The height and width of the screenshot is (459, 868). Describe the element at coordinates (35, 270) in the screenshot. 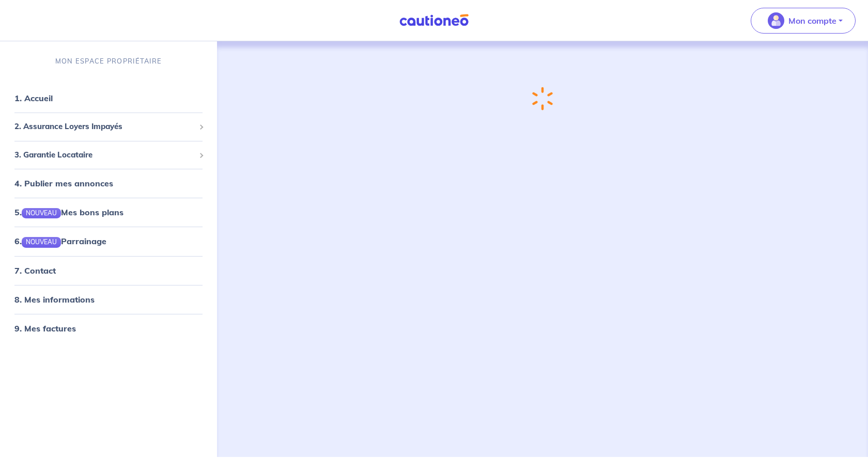

I see `a: 7. Contact` at that location.